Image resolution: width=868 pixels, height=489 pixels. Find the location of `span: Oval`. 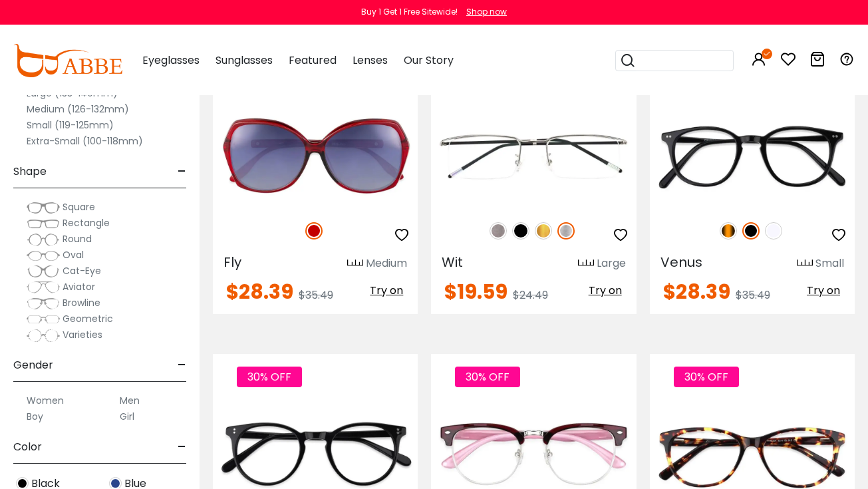

span: Oval is located at coordinates (73, 255).